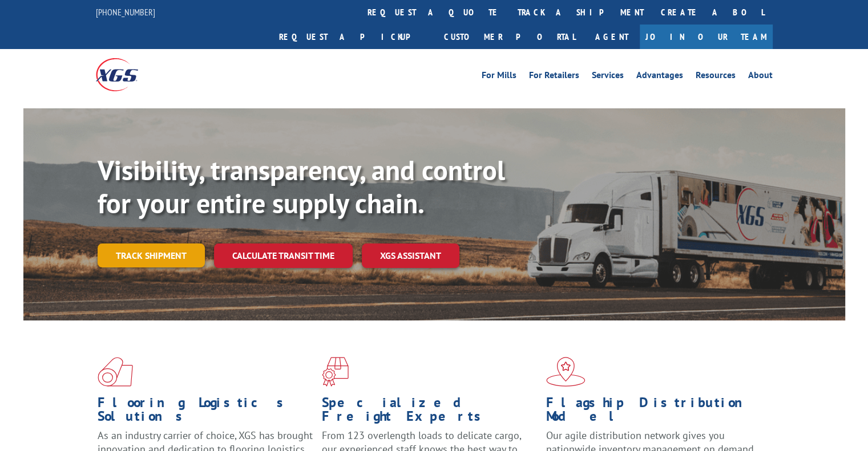 Image resolution: width=868 pixels, height=451 pixels. What do you see at coordinates (608, 77) in the screenshot?
I see `a: Services` at bounding box center [608, 77].